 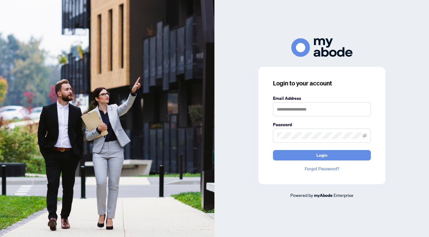 I want to click on img: ma-logo, so click(x=322, y=47).